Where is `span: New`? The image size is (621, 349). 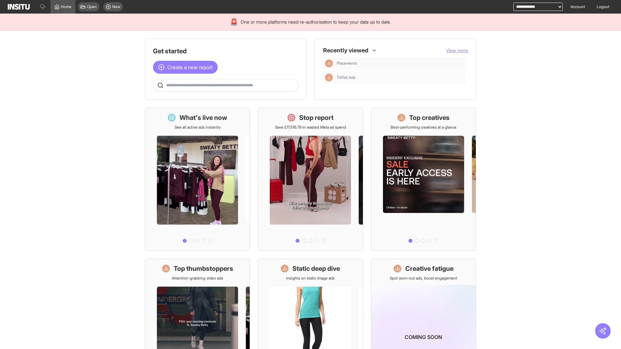 span: New is located at coordinates (116, 7).